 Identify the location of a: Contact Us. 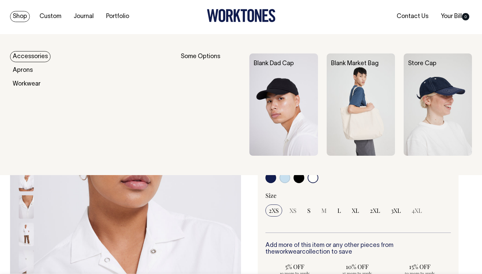
(412, 16).